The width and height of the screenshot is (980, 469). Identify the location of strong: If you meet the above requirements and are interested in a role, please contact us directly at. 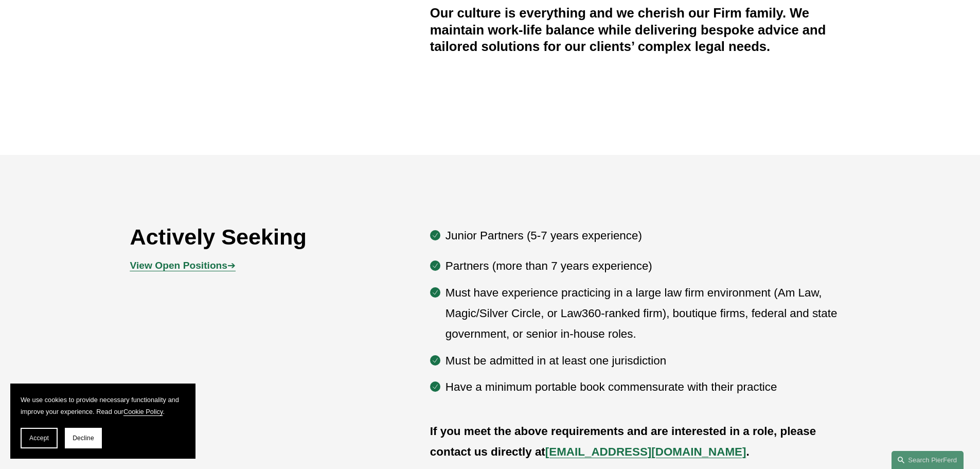
(625, 441).